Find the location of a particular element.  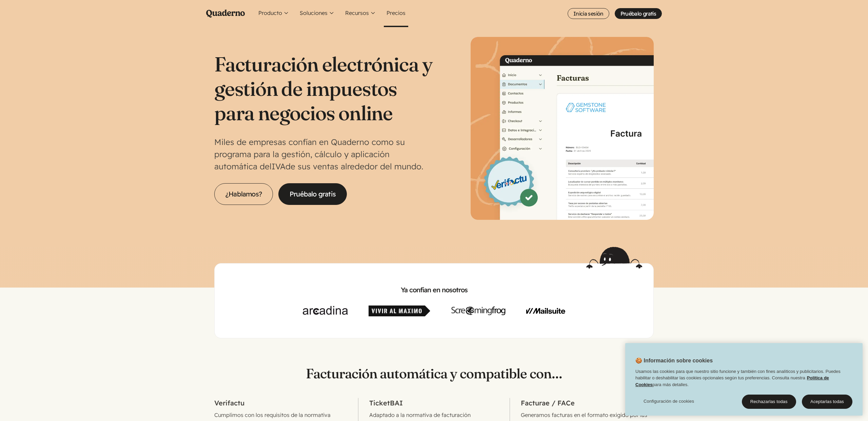

h2: 🍪 Información sobre cookies is located at coordinates (669, 363).